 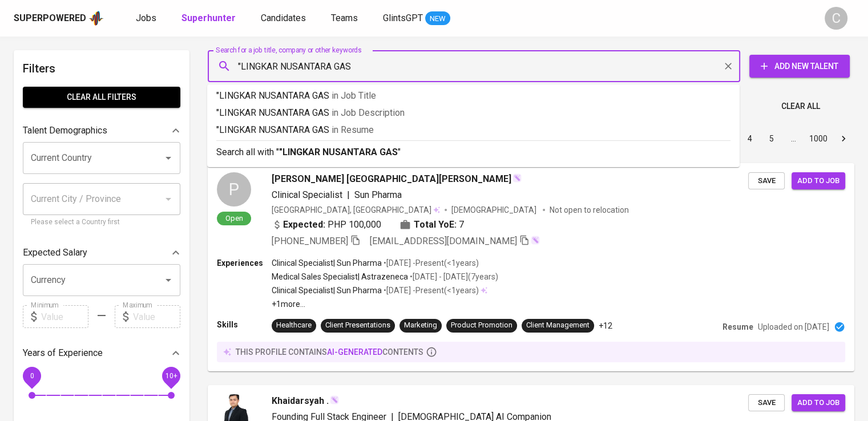 What do you see at coordinates (329, 352) in the screenshot?
I see `p: this profile contains contents` at bounding box center [329, 352].